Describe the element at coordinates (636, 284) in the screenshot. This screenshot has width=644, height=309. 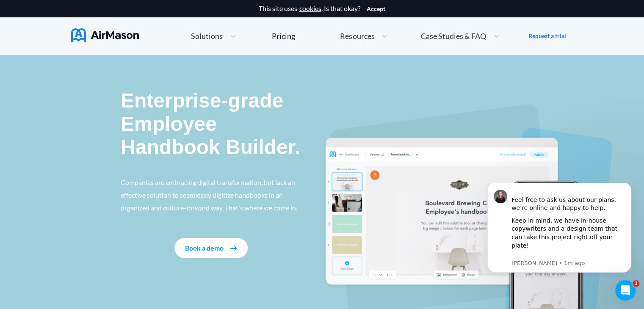
I see `span: 2` at that location.